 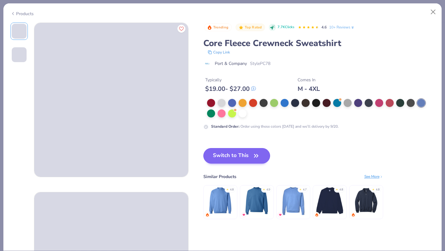 What do you see at coordinates (219, 52) in the screenshot?
I see `button: copy to clipboard` at bounding box center [219, 52].